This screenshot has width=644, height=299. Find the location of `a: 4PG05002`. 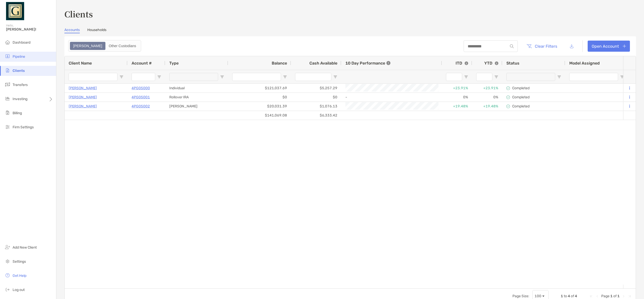

a: 4PG05002 is located at coordinates (141, 106).